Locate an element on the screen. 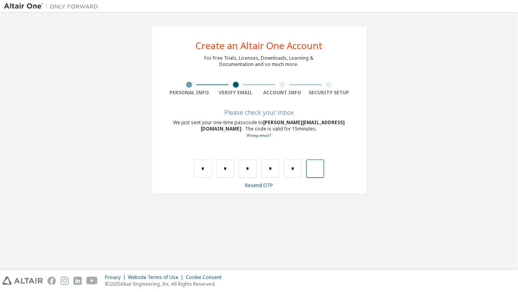 This screenshot has height=292, width=518. div: For Free Trials, Licenses, Downloads, Learning & Documentation and so much more. is located at coordinates (259, 61).